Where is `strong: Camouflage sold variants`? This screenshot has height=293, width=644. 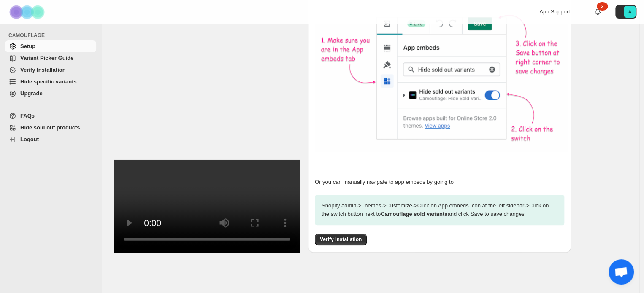 strong: Camouflage sold variants is located at coordinates (414, 214).